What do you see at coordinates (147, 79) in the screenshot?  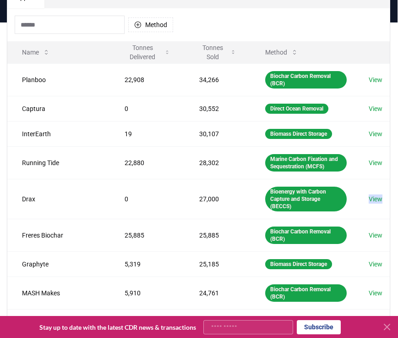 I see `td: 22,908` at bounding box center [147, 79].